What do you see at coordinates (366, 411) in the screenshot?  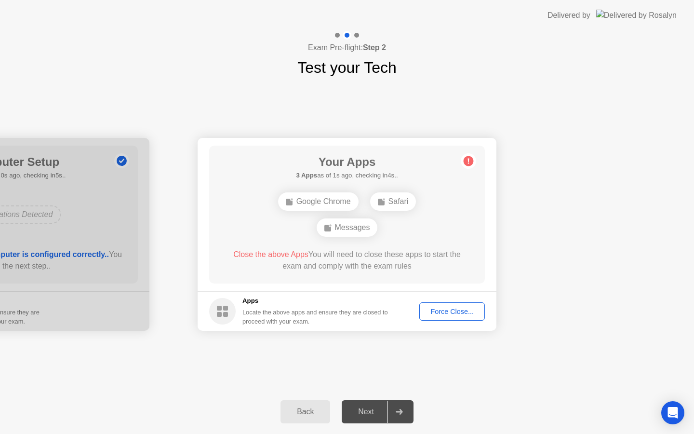 I see `div: Next` at bounding box center [366, 411].